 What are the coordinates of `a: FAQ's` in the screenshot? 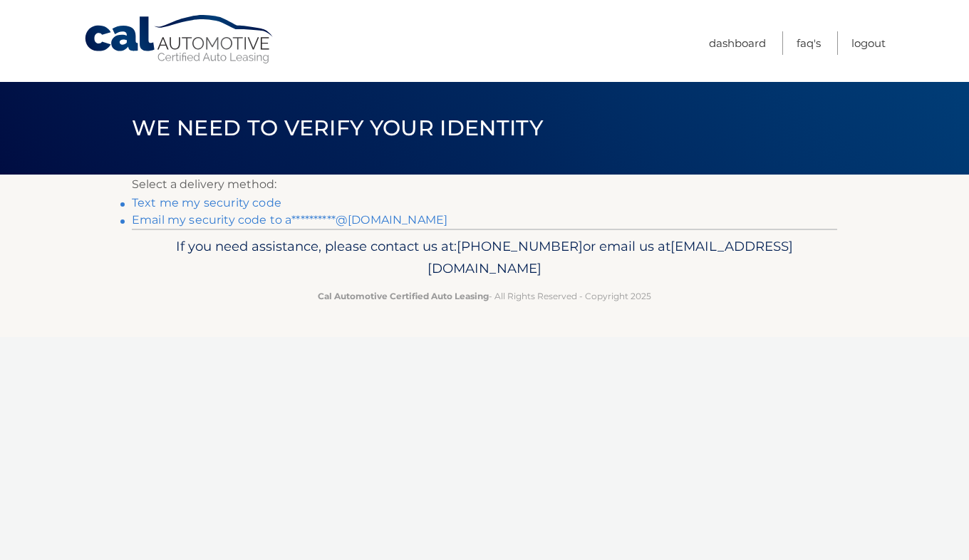 It's located at (809, 43).